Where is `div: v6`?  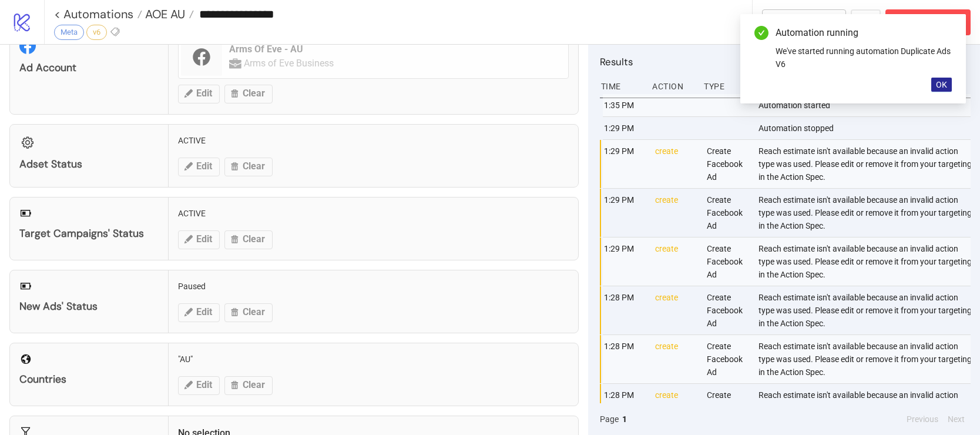
div: v6 is located at coordinates (96, 32).